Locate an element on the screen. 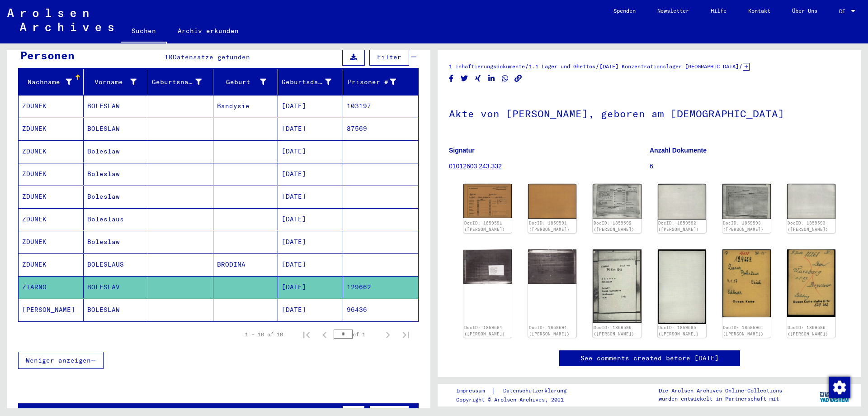 The height and width of the screenshot is (416, 868). p: Copyright © Arolsen Archives, 2021 is located at coordinates (517, 400).